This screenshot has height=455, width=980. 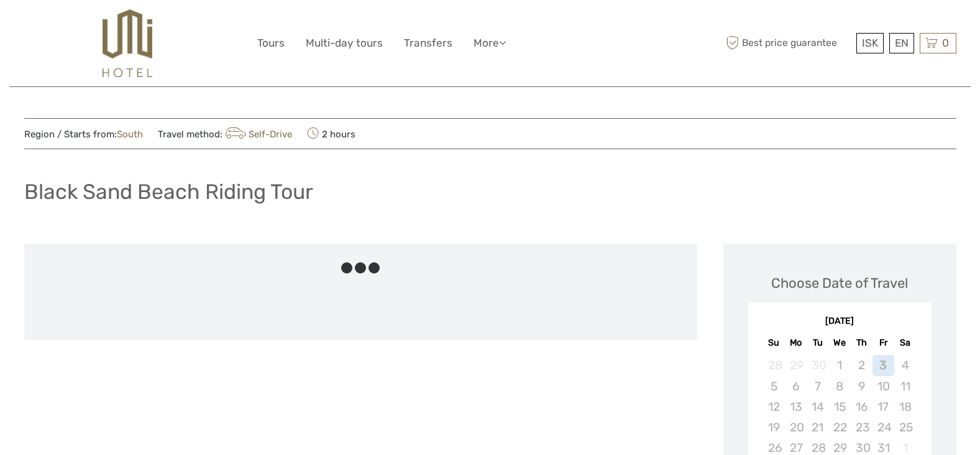 What do you see at coordinates (817, 365) in the screenshot?
I see `div: Not available Tuesday, September 30th, 2025` at bounding box center [817, 365].